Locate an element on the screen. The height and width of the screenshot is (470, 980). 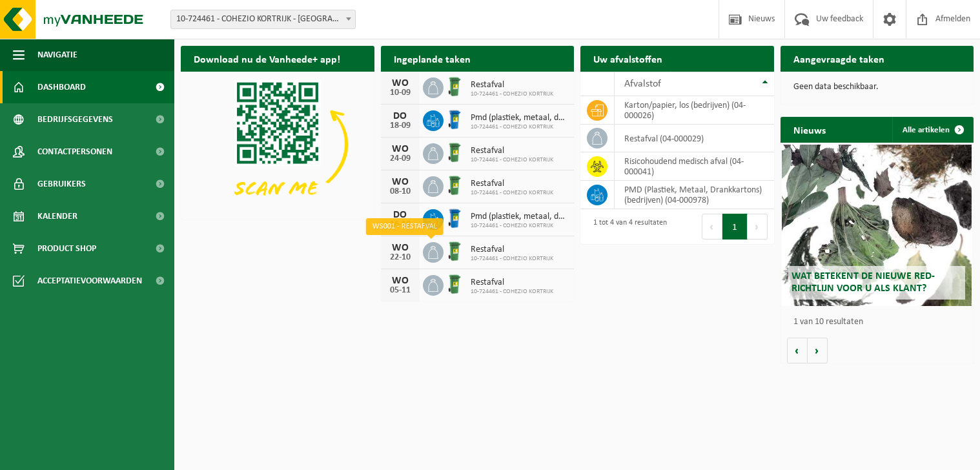
span: Bedrijfsgegevens is located at coordinates (75, 119).